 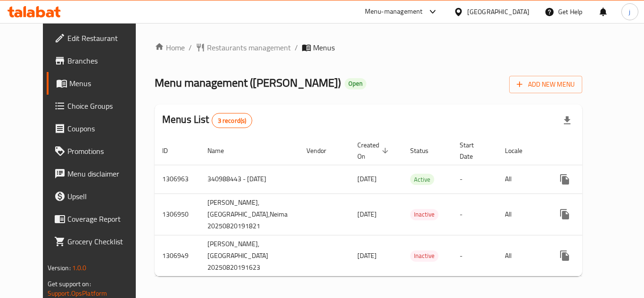 What do you see at coordinates (105, 39) in the screenshot?
I see `span: Edit Restaurant` at bounding box center [105, 39].